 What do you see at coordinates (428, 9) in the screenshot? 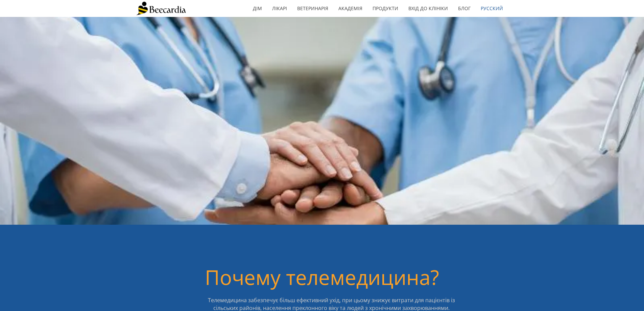
I see `a: Вхід до клініки` at bounding box center [428, 9].